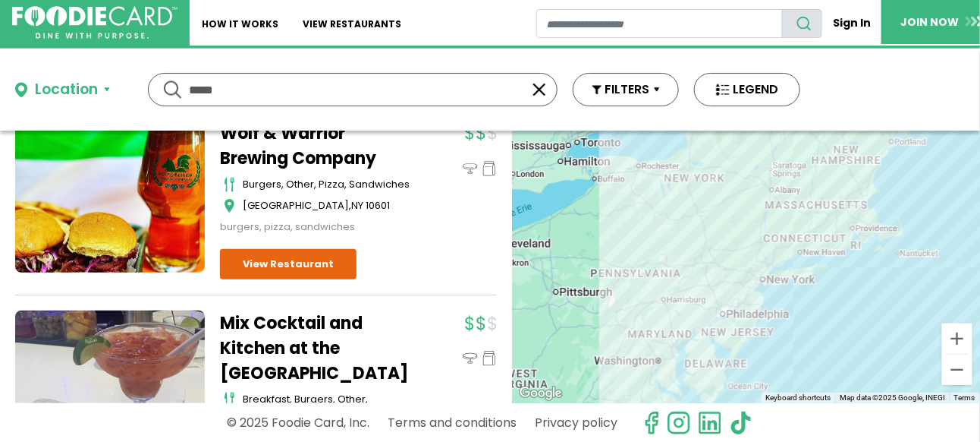 The height and width of the screenshot is (442, 980). Describe the element at coordinates (798, 398) in the screenshot. I see `button: Keyboard shortcuts` at that location.